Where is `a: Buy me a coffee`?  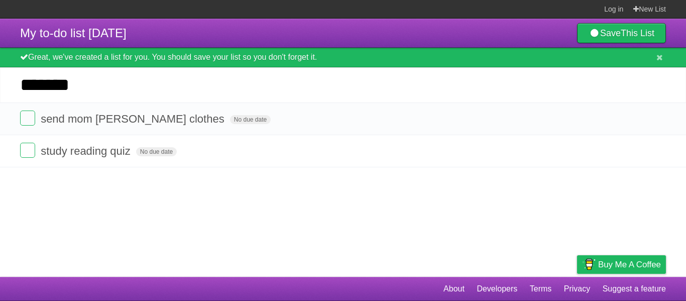
a: Buy me a coffee is located at coordinates (622, 264).